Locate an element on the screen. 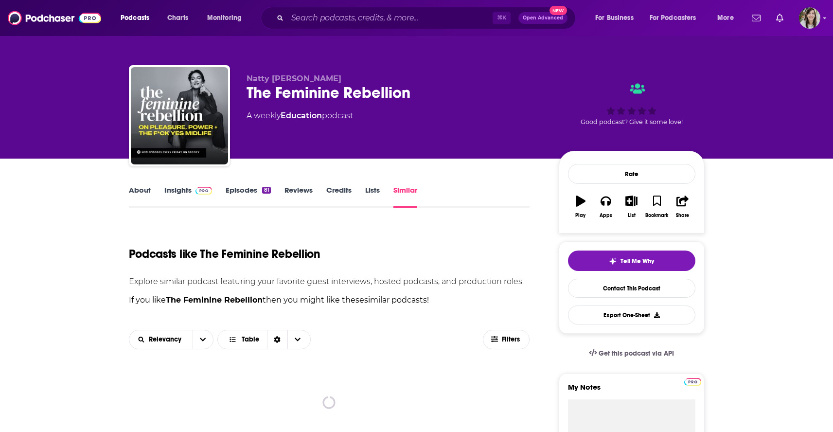 The height and width of the screenshot is (432, 833). span: Charts is located at coordinates (178, 18).